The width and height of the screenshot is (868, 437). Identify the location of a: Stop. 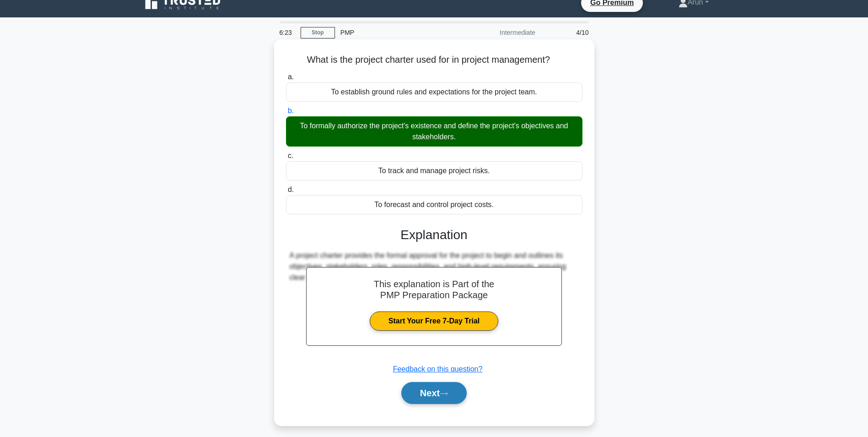
(318, 33).